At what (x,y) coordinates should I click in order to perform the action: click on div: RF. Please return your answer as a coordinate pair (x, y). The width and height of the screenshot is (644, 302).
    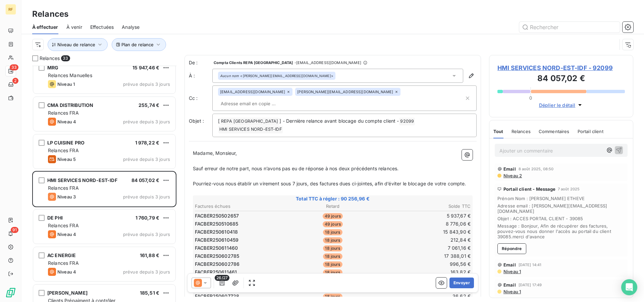
    Looking at the image, I should click on (11, 9).